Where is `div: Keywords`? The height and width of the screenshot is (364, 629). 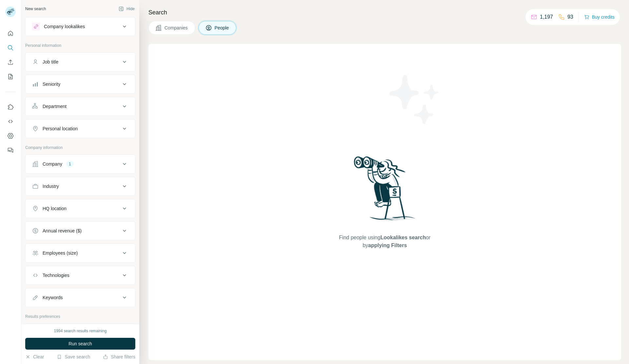
div: Keywords is located at coordinates (52, 298).